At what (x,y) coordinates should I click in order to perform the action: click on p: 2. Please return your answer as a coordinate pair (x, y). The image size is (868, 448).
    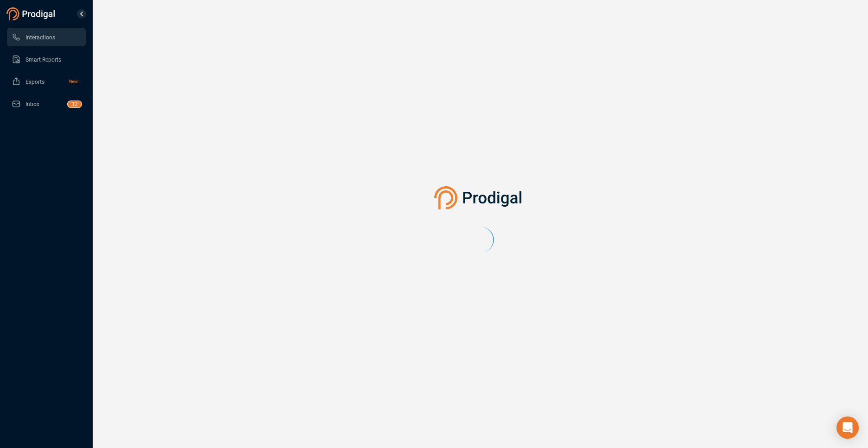
    Looking at the image, I should click on (76, 106).